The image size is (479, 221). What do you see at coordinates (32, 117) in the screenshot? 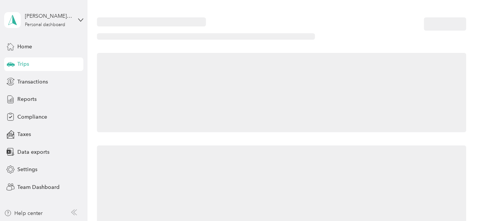
I see `span: Compliance` at bounding box center [32, 117].